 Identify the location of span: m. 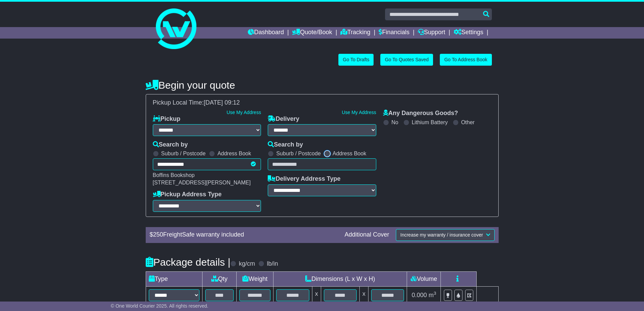
(432, 295).